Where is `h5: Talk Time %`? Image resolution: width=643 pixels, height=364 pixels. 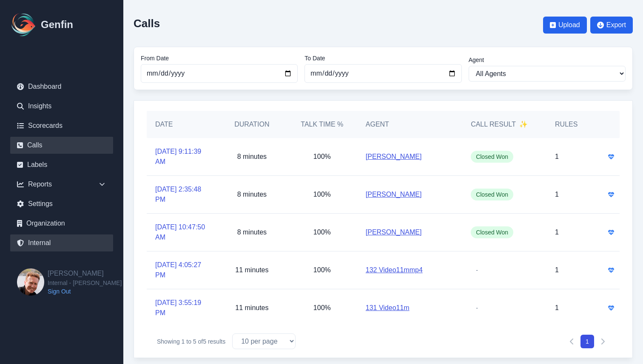
h5: Talk Time % is located at coordinates (322, 124).